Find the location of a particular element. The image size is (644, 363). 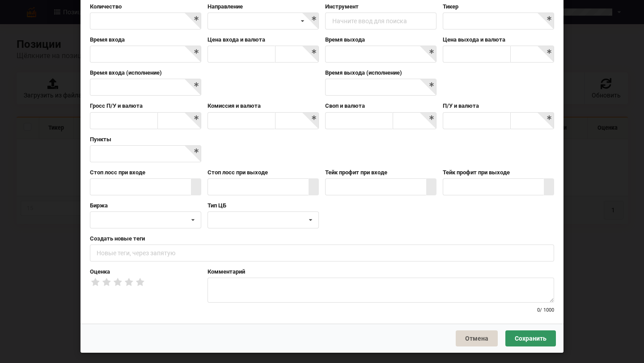

label: Тейк профит при выходе is located at coordinates (498, 172).